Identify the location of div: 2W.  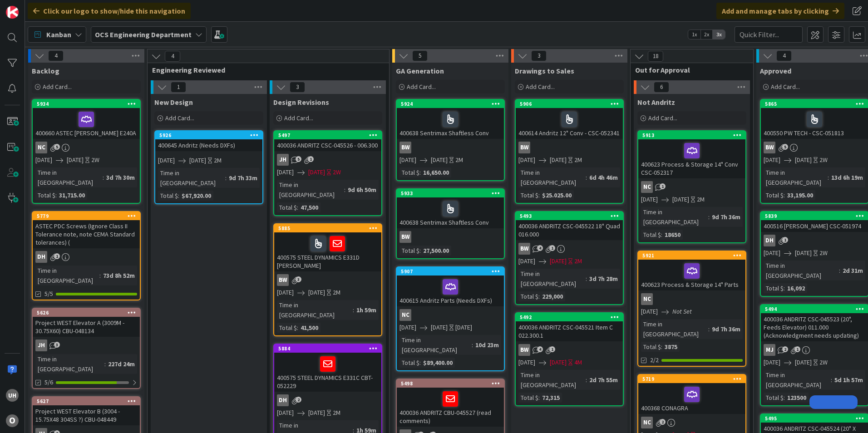
(824, 253).